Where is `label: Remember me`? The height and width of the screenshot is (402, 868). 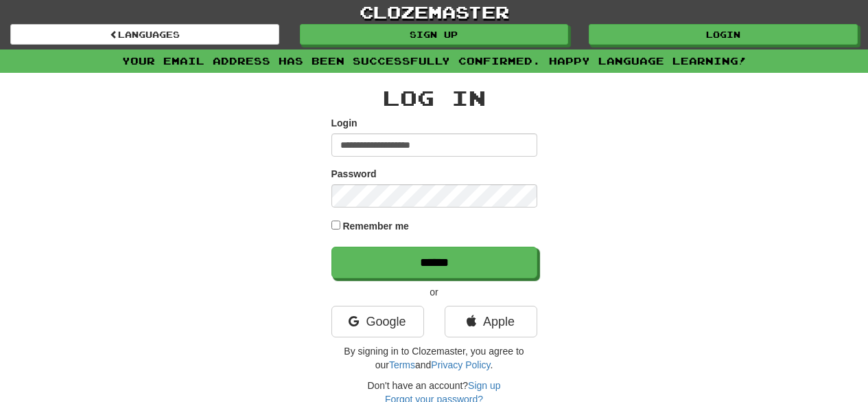
label: Remember me is located at coordinates (375, 226).